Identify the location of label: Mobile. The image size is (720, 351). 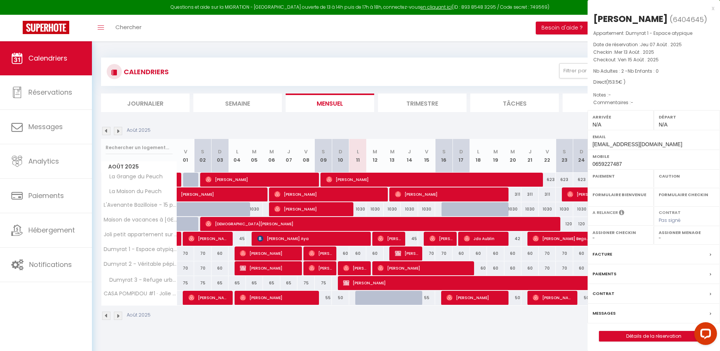
(654, 156).